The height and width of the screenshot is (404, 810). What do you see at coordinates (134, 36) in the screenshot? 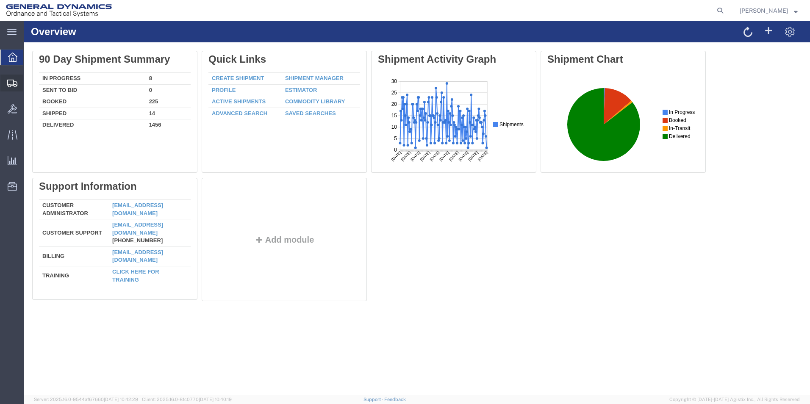
I see `text: In Progress` at bounding box center [134, 36].